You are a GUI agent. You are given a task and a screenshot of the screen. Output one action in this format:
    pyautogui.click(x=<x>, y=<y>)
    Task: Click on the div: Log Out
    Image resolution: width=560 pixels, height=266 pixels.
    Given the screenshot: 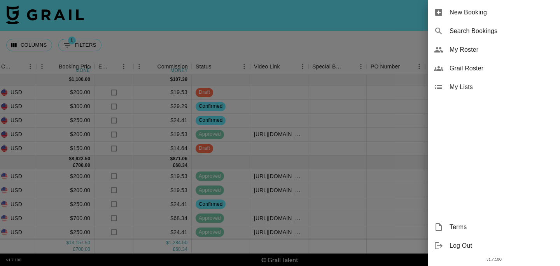 What is the action you would take?
    pyautogui.click(x=494, y=246)
    